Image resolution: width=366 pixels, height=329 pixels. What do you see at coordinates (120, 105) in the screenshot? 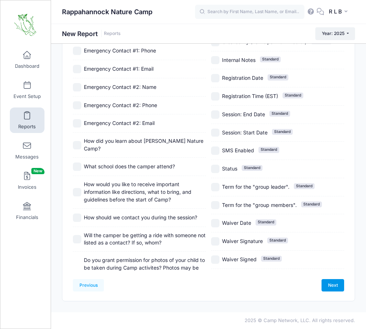
I see `span: Emergency Contact #2: Phone` at bounding box center [120, 105].